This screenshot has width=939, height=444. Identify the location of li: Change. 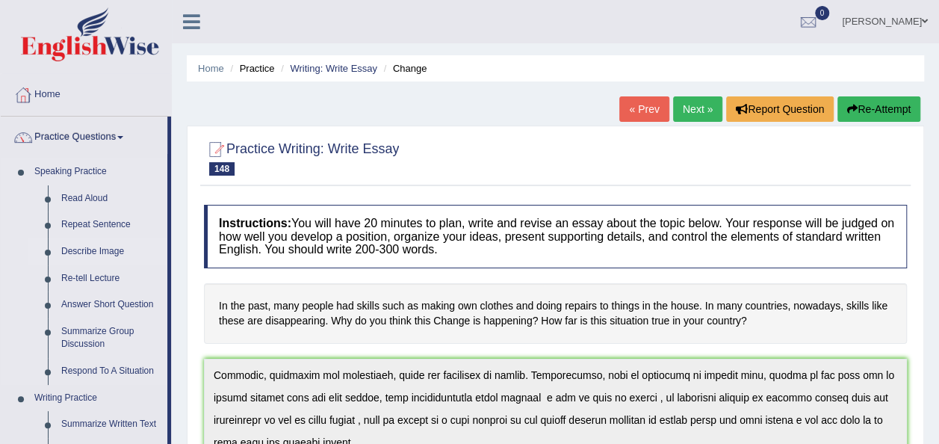
(404, 68).